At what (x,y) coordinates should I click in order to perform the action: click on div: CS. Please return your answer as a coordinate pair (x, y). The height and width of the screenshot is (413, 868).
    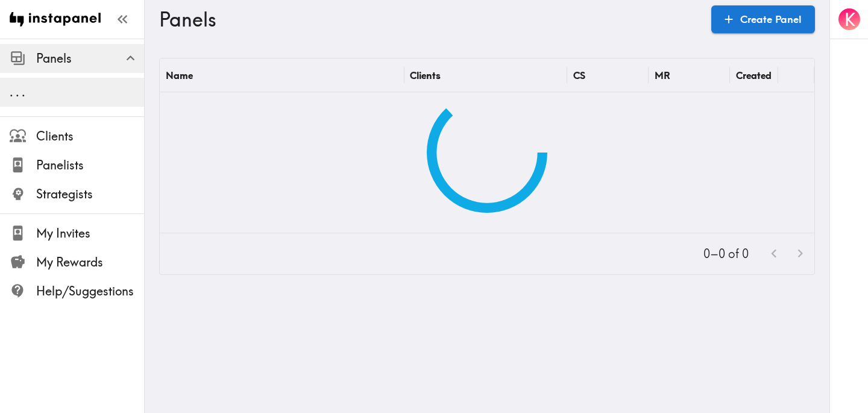
    Looking at the image, I should click on (579, 75).